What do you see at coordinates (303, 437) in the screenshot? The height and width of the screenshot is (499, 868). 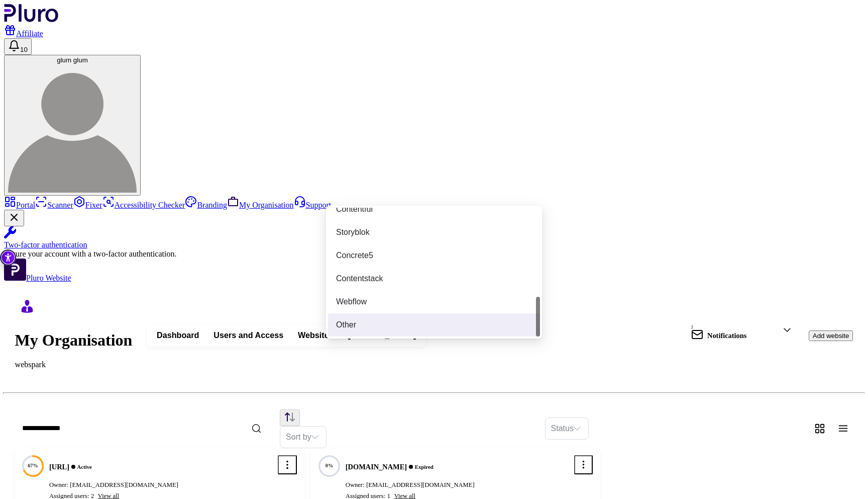 I see `div: Set sorting` at bounding box center [303, 437].